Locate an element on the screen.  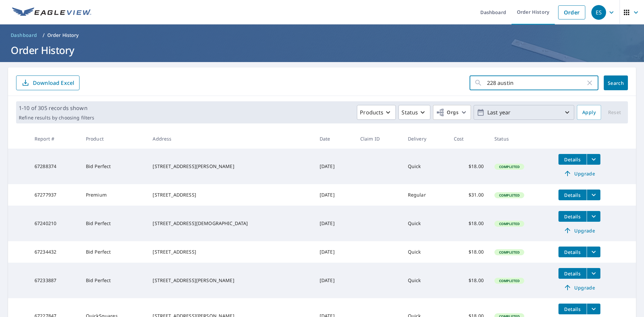
td: Premium is located at coordinates (114, 195).